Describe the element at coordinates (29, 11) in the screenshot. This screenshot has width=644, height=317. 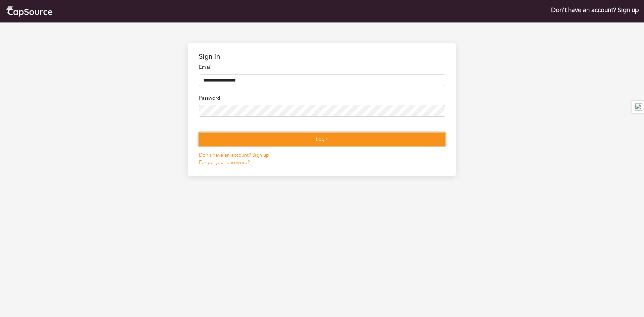
I see `img: cap_logo.png` at that location.